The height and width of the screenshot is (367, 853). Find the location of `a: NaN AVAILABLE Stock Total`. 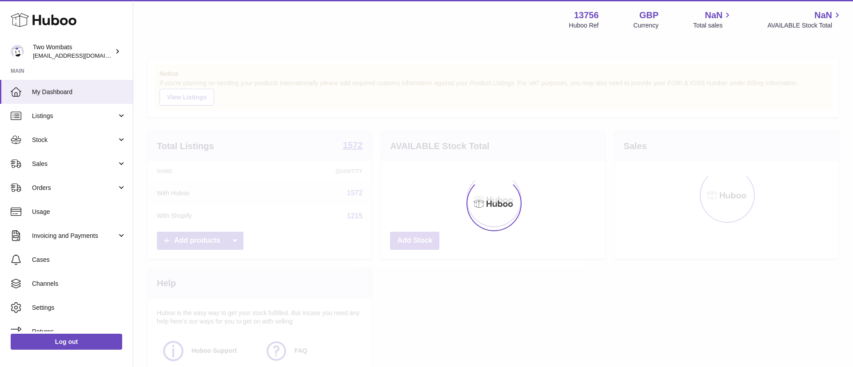

a: NaN AVAILABLE Stock Total is located at coordinates (804, 20).